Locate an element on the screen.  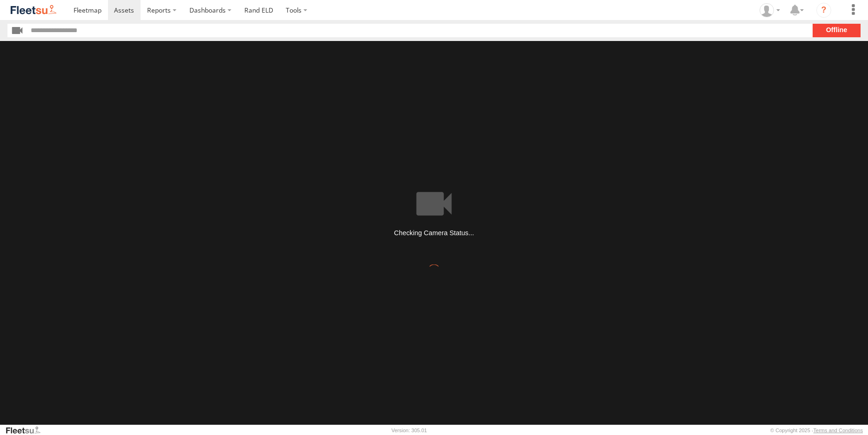
div: Tammy Thompson is located at coordinates (770, 10).